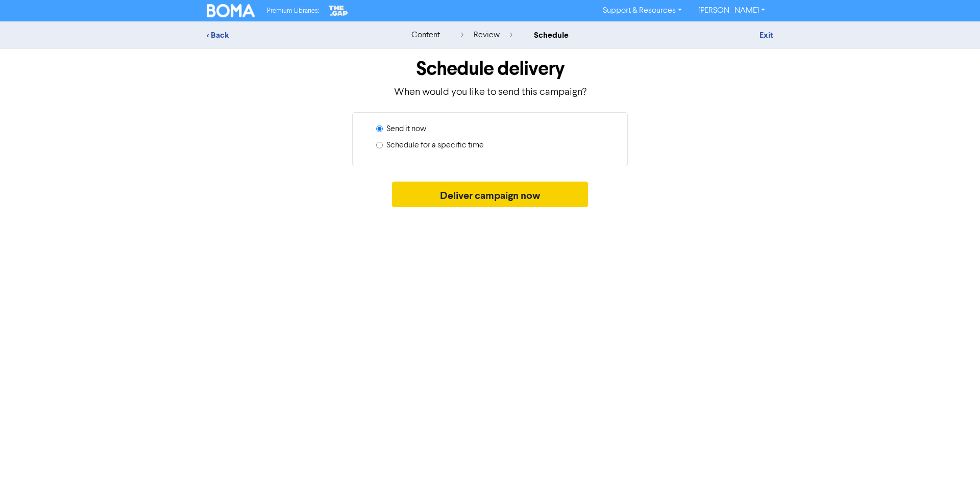  Describe the element at coordinates (766, 35) in the screenshot. I see `a: Exit` at that location.